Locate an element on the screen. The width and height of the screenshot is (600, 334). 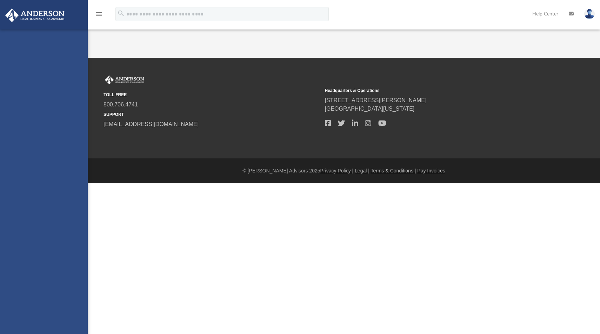
small: TOLL FREE is located at coordinates (211, 95).